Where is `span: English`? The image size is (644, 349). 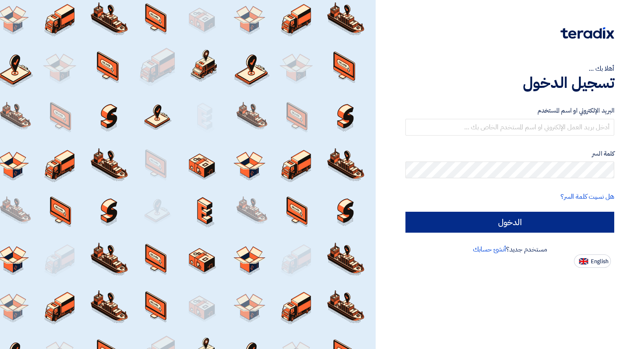
span: English is located at coordinates (600, 262).